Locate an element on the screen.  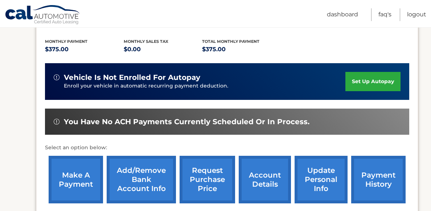
a: payment history is located at coordinates (378, 179).